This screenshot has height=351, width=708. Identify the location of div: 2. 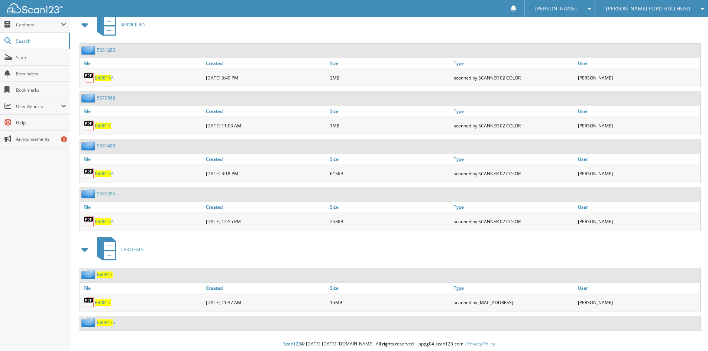
(64, 139).